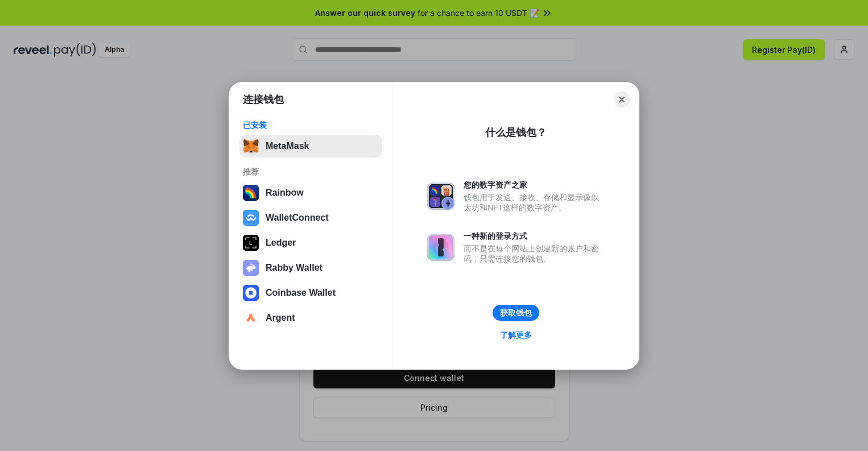 Image resolution: width=868 pixels, height=451 pixels. I want to click on div: 钱包用于发送、接收、存储和显示像以太坊和NFT这样的数字资产。, so click(534, 202).